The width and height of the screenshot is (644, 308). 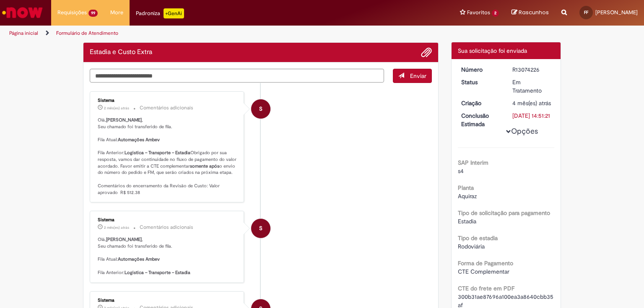 I want to click on div: Em Tratamento, so click(x=532, y=86).